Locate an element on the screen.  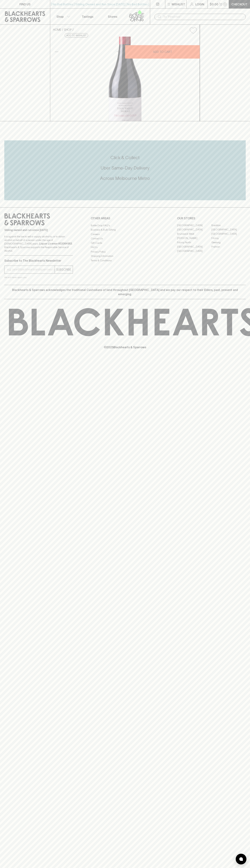
p: We will never spam you is located at coordinates (38, 277).